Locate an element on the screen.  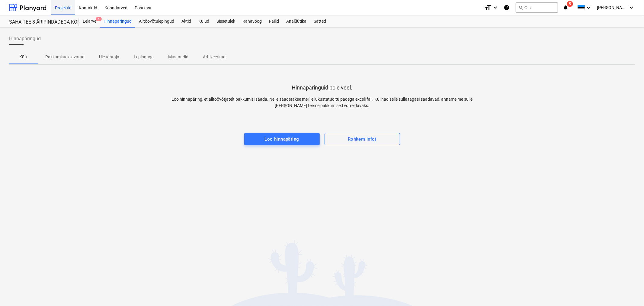
div: Chat Widget is located at coordinates (629, 291).